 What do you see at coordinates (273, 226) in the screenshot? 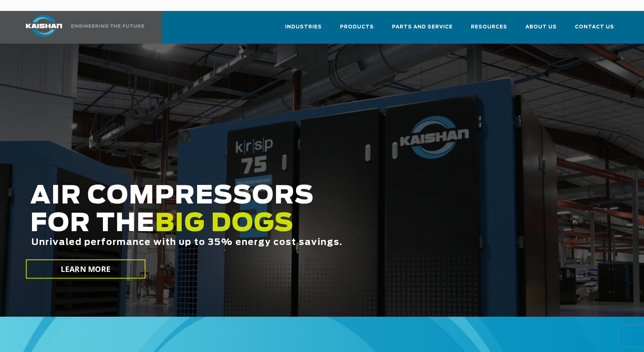
I see `h2: AIR COMPRESSORS FOR THE` at bounding box center [273, 226].